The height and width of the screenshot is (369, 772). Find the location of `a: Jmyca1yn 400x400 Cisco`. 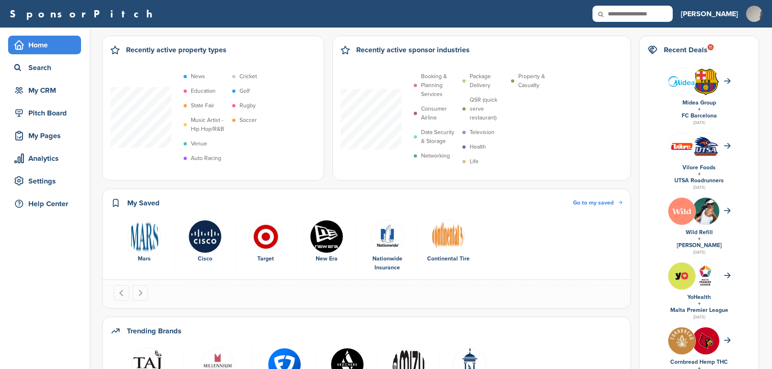

a: Jmyca1yn 400x400 Cisco is located at coordinates (205, 242).